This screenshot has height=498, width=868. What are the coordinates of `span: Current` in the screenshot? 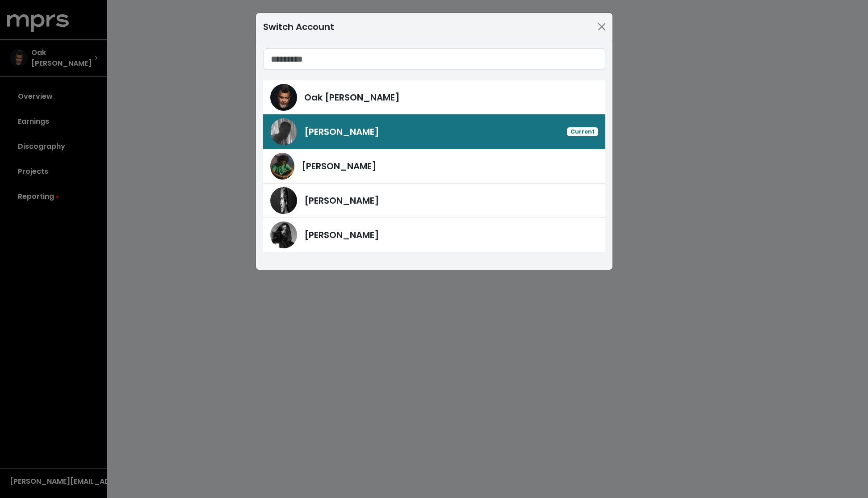 It's located at (583, 132).